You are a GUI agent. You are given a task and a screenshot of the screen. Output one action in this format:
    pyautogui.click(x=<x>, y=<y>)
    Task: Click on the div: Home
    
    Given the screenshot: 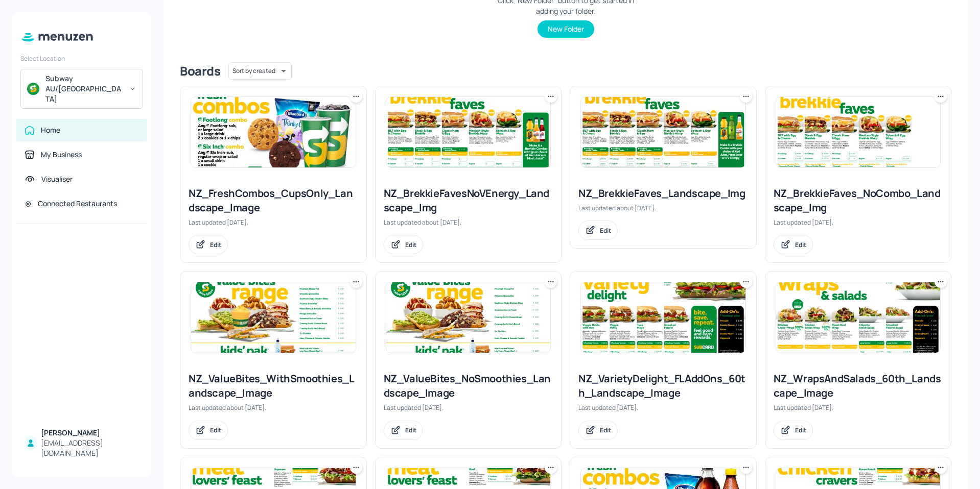 What is the action you would take?
    pyautogui.click(x=50, y=130)
    